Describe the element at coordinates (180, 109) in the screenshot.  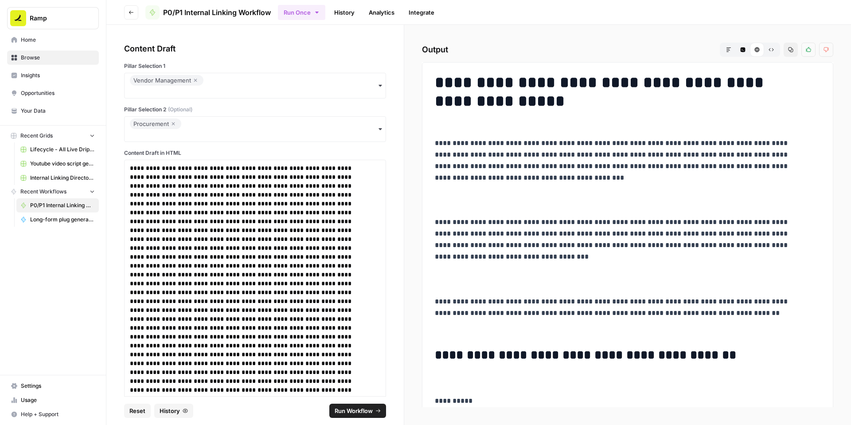
I see `span: (Optional)` at that location.